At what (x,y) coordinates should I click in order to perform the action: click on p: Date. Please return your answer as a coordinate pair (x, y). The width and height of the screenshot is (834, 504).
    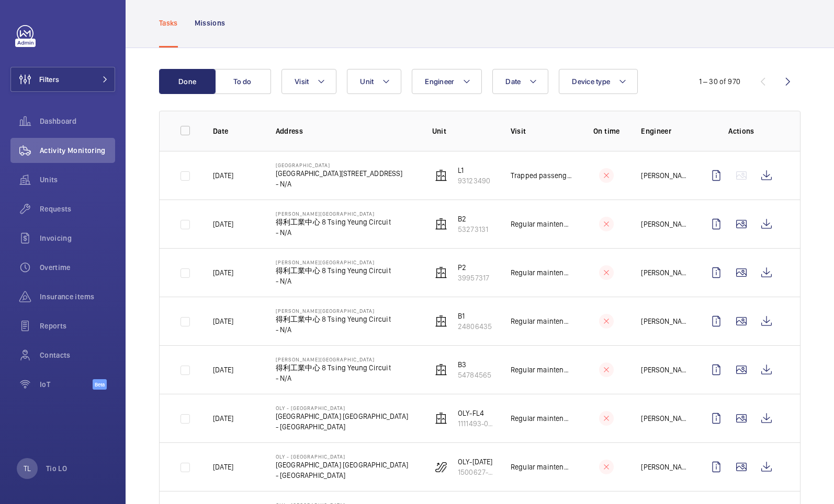
    Looking at the image, I should click on (236, 131).